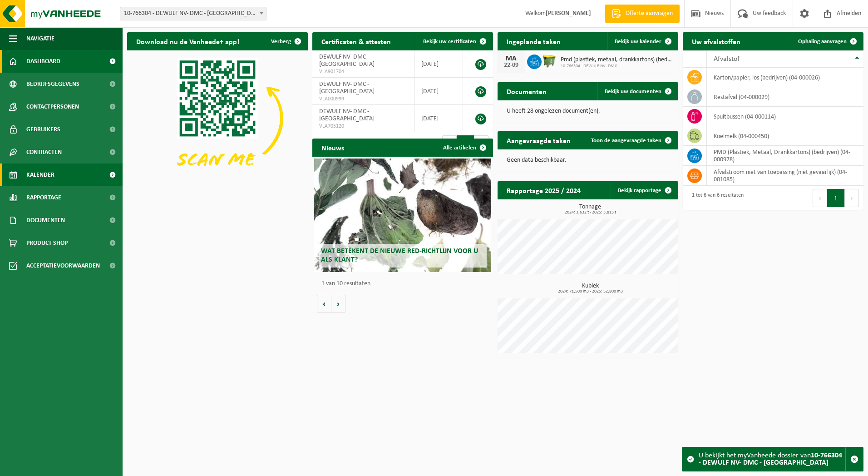  Describe the element at coordinates (822, 41) in the screenshot. I see `span: Ophaling aanvragen` at that location.